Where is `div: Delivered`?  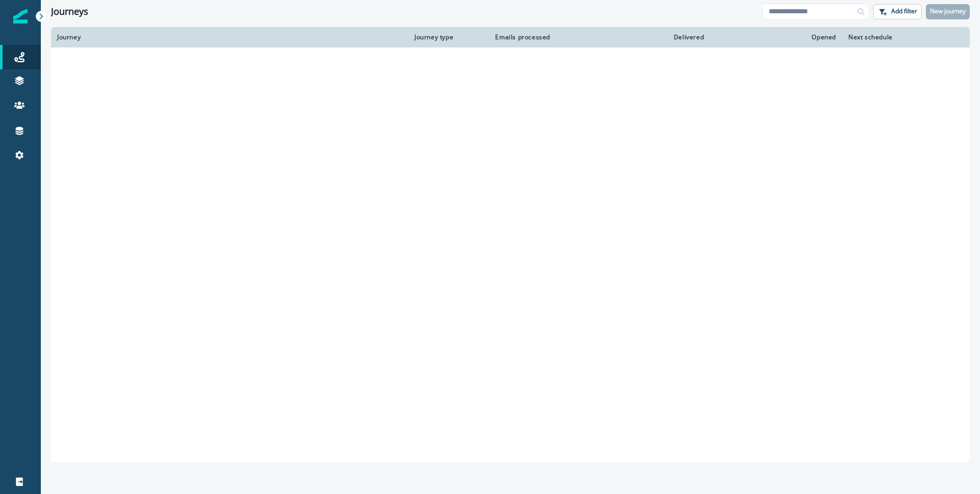
div: Delivered is located at coordinates (633, 37).